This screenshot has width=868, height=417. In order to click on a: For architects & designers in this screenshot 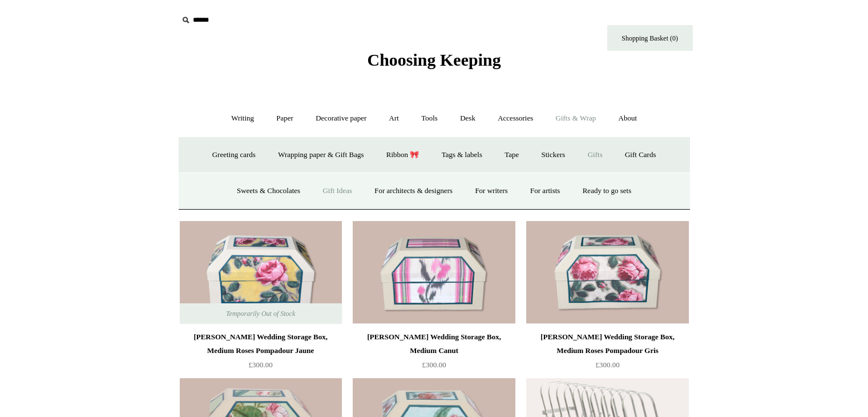, I will do `click(413, 191)`.